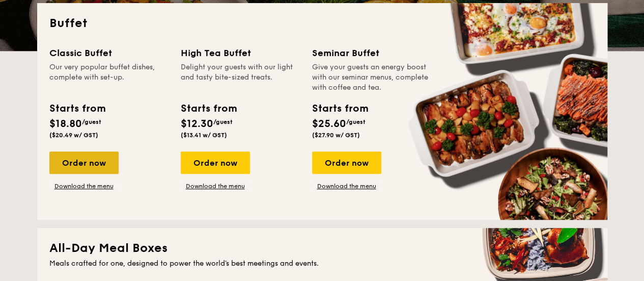  Describe the element at coordinates (372, 77) in the screenshot. I see `div: Give your guests an energy boost with our seminar menus, complete with coffee and tea.` at that location.